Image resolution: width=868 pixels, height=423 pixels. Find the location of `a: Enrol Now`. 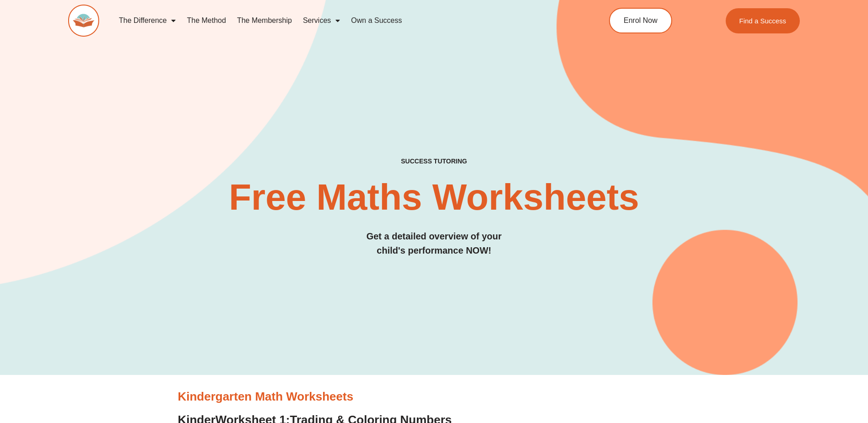

a: Enrol Now is located at coordinates (641, 21).